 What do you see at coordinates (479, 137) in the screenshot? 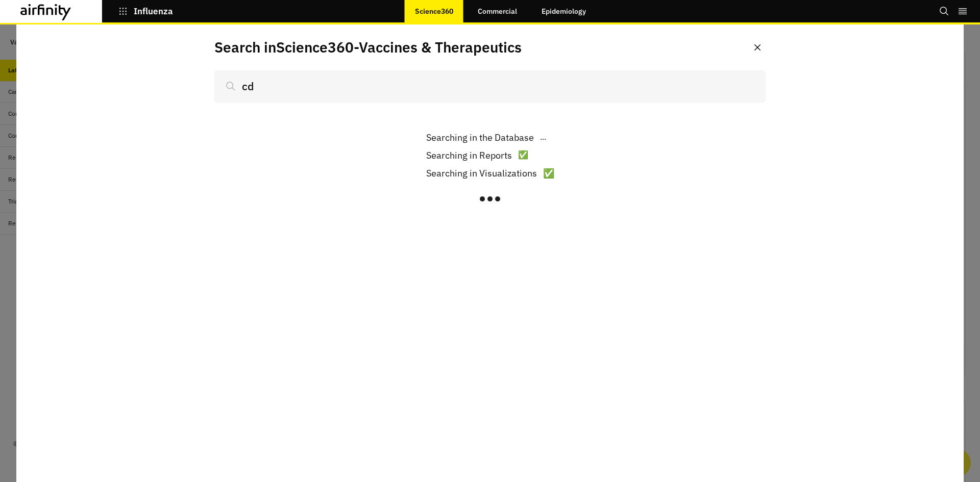
I see `p: Searching in the Database` at bounding box center [479, 137].